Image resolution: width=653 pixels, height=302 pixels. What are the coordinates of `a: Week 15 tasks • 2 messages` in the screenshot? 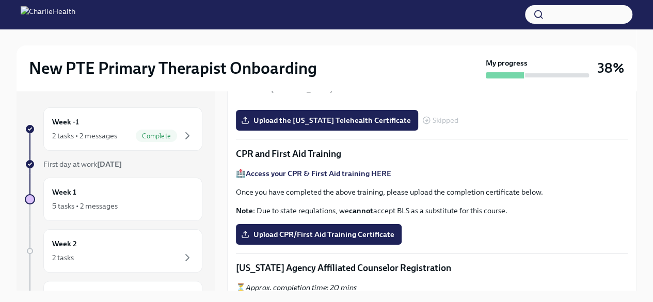 It's located at (114, 199).